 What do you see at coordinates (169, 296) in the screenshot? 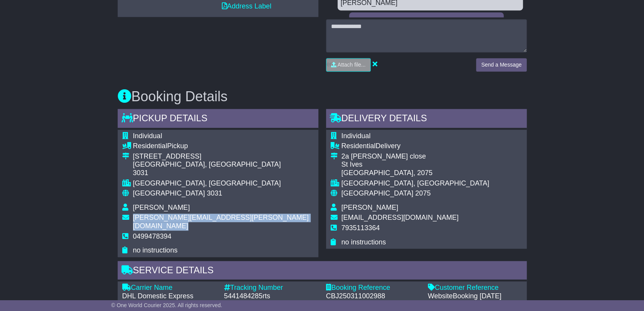
I see `div: DHL Domestic Express` at bounding box center [169, 296].